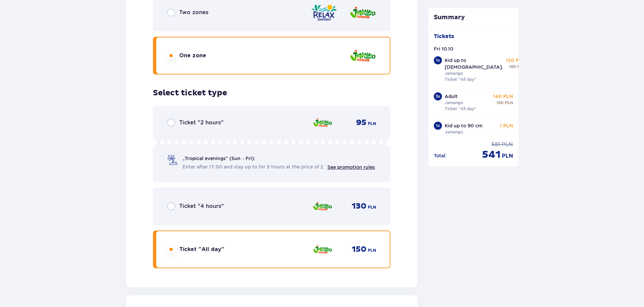 The width and height of the screenshot is (644, 307). I want to click on a: See promotion rules, so click(351, 167).